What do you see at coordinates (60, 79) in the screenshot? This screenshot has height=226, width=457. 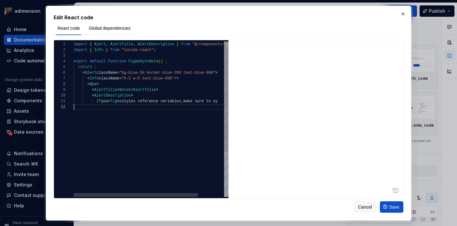 I see `div: 7` at bounding box center [60, 79].